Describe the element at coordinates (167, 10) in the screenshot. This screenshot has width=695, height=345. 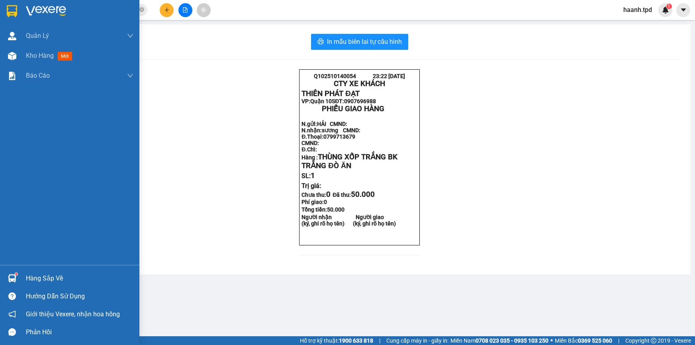
I see `span: plus` at that location.